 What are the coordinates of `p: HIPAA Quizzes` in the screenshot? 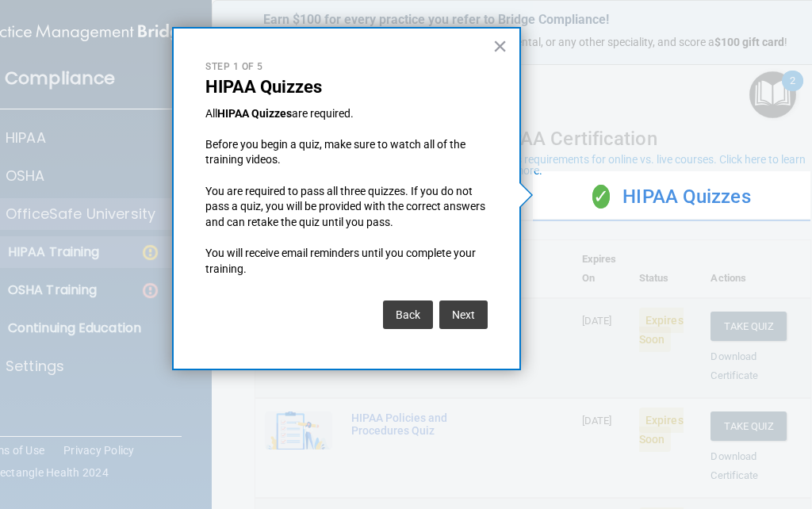 It's located at (347, 87).